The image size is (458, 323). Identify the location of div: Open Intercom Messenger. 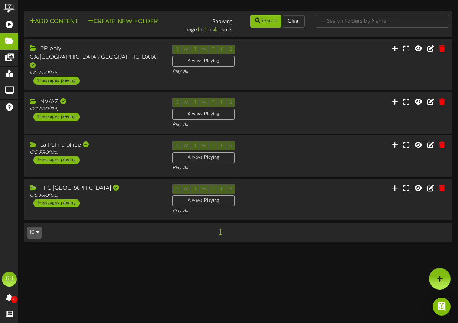
(442, 307).